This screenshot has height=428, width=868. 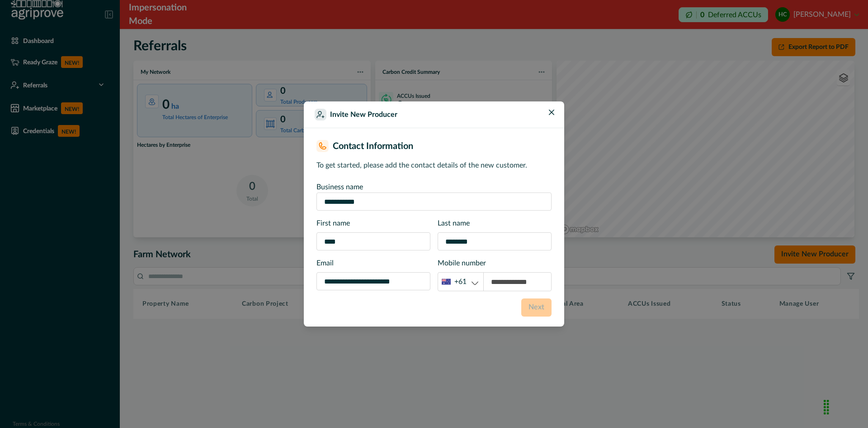 I want to click on div: Chat Widget, so click(x=845, y=406).